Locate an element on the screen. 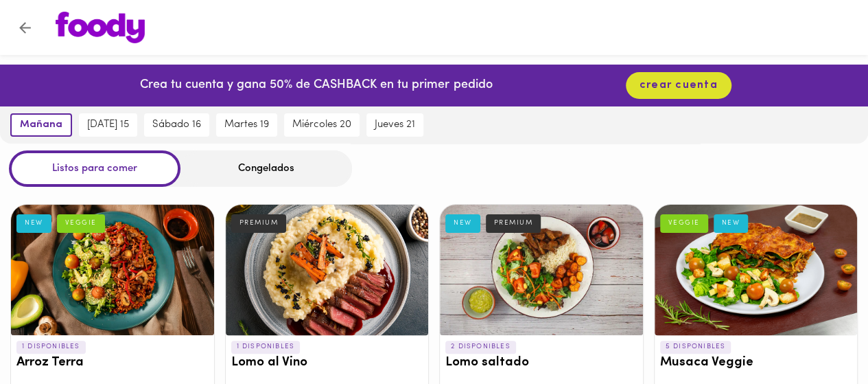  span: miércoles 20 is located at coordinates (322, 125).